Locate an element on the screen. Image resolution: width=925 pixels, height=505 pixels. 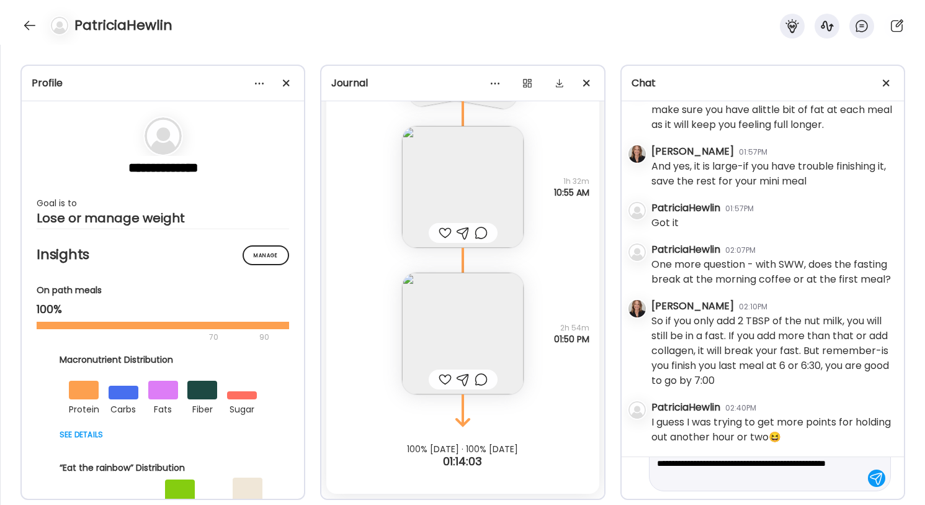
div: Manage is located at coordinates (266, 255).